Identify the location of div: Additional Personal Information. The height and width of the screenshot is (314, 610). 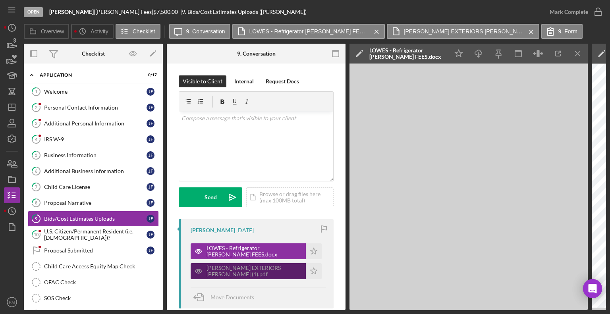
(95, 124).